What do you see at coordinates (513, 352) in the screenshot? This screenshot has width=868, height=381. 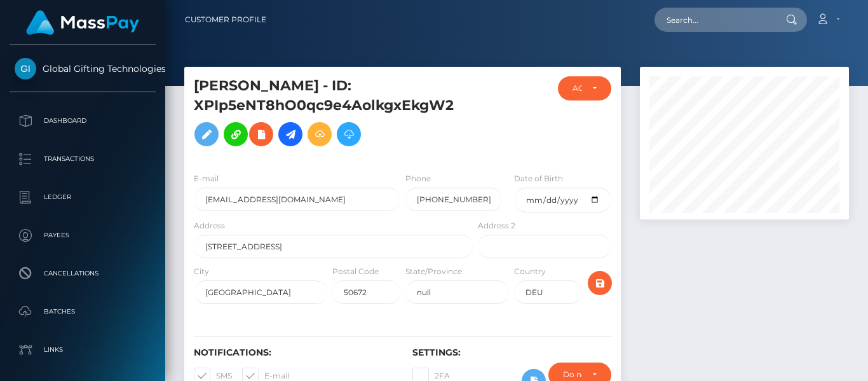 I see `h6: Settings:` at bounding box center [513, 352].